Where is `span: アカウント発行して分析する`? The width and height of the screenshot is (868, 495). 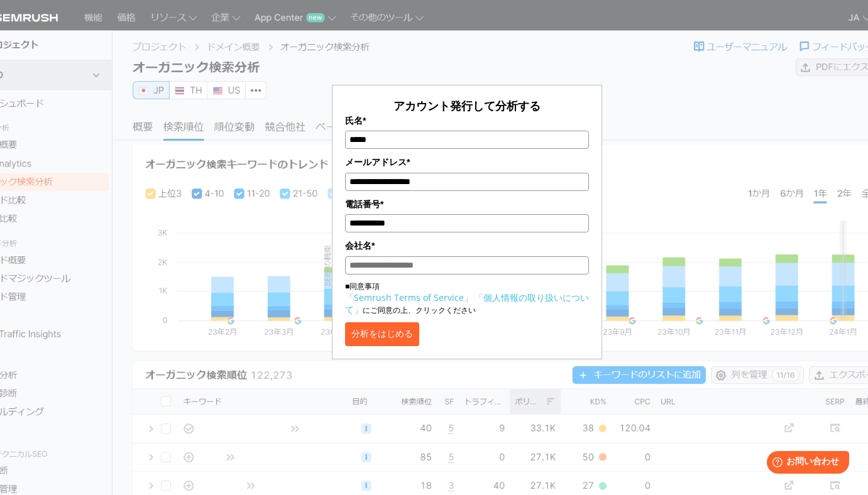
span: アカウント発行して分析する is located at coordinates (467, 106).